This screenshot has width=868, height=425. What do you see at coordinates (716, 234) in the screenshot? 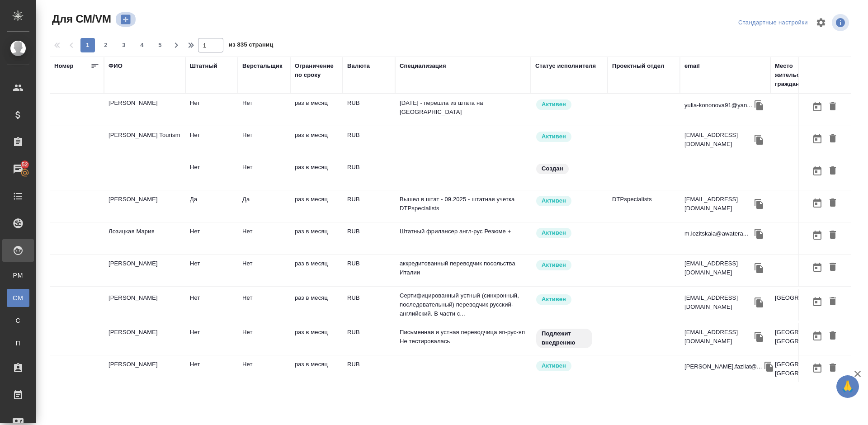
I see `p: m.lozitskaia@awatera...` at bounding box center [716, 234].